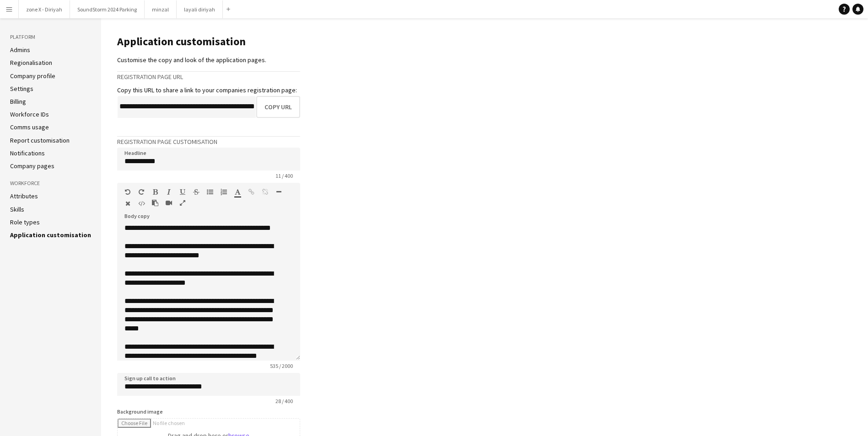 This screenshot has height=436, width=868. I want to click on a: Billing, so click(18, 102).